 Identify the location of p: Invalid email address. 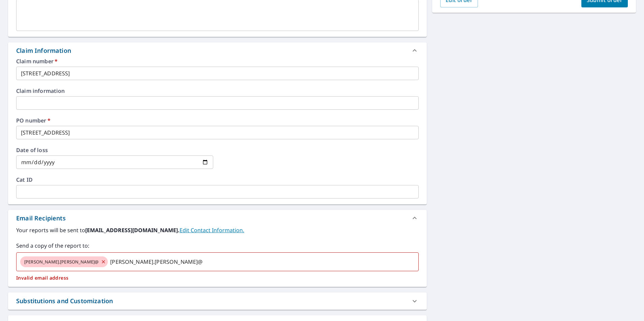
(217, 278).